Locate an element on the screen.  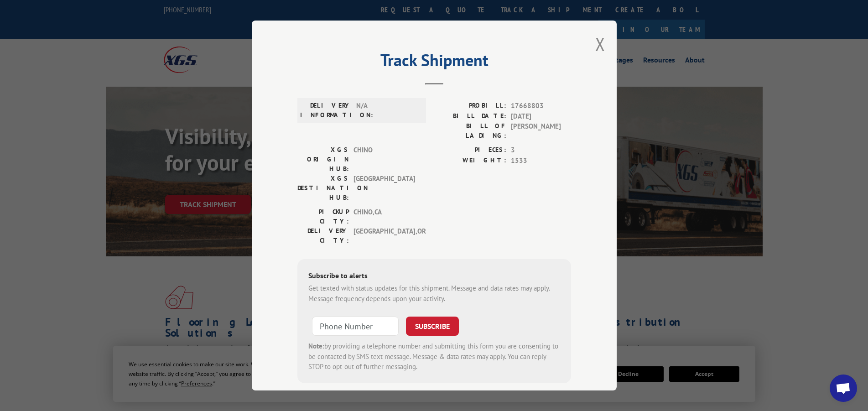
label: DELIVERY INFORMATION: is located at coordinates (326, 110).